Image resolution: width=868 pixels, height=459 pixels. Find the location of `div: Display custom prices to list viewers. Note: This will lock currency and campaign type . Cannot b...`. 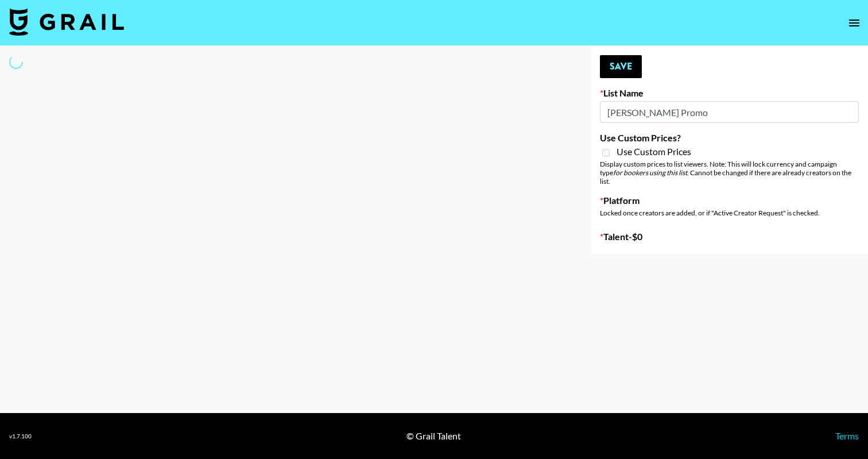

div: Display custom prices to list viewers. Note: This will lock currency and campaign type . Cannot b... is located at coordinates (729, 173).